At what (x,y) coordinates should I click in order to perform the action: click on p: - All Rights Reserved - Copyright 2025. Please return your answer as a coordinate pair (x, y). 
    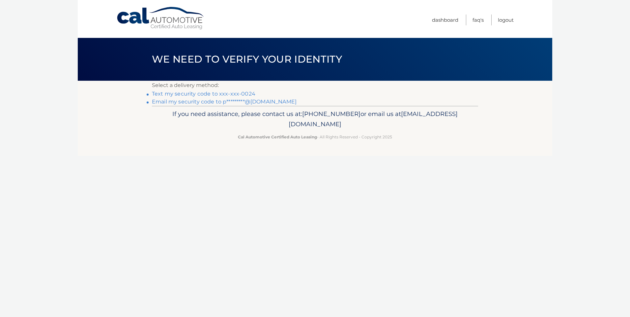
    Looking at the image, I should click on (315, 137).